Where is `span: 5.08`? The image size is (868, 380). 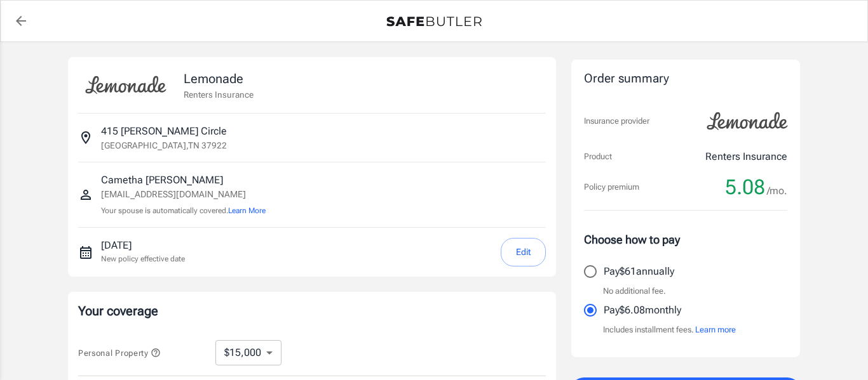 span: 5.08 is located at coordinates (745, 188).